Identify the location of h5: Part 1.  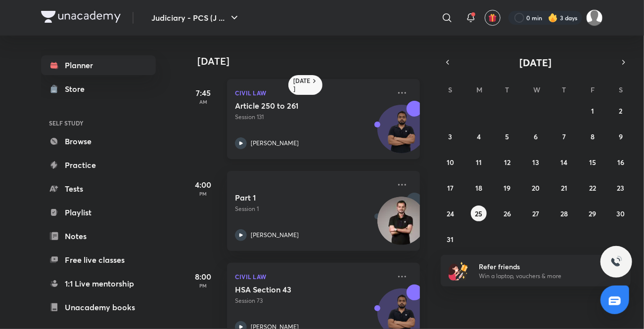
(296, 197).